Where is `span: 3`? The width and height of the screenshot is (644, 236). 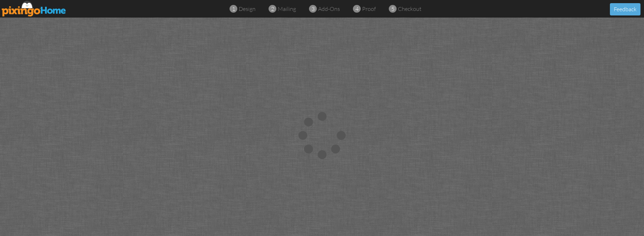 span: 3 is located at coordinates (313, 9).